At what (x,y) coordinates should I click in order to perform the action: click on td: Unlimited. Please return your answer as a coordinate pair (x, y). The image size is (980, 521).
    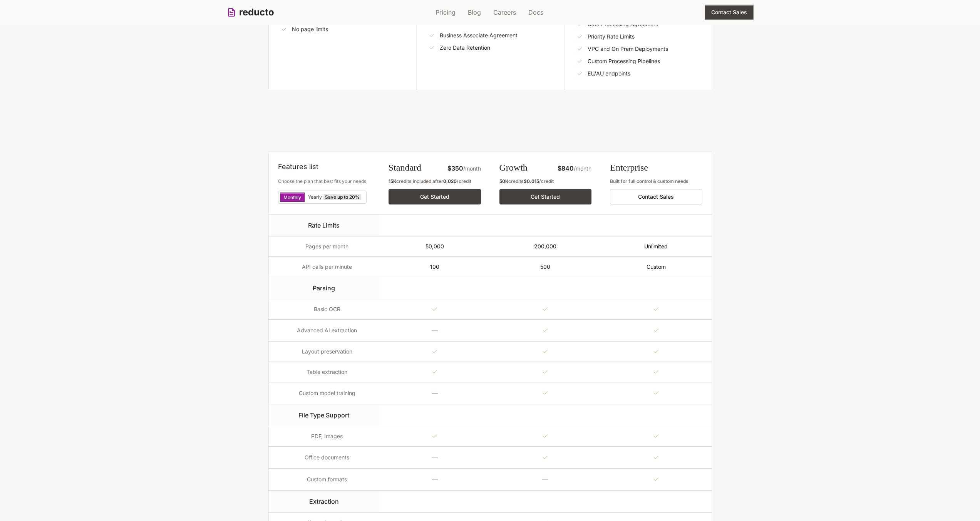
    Looking at the image, I should click on (656, 246).